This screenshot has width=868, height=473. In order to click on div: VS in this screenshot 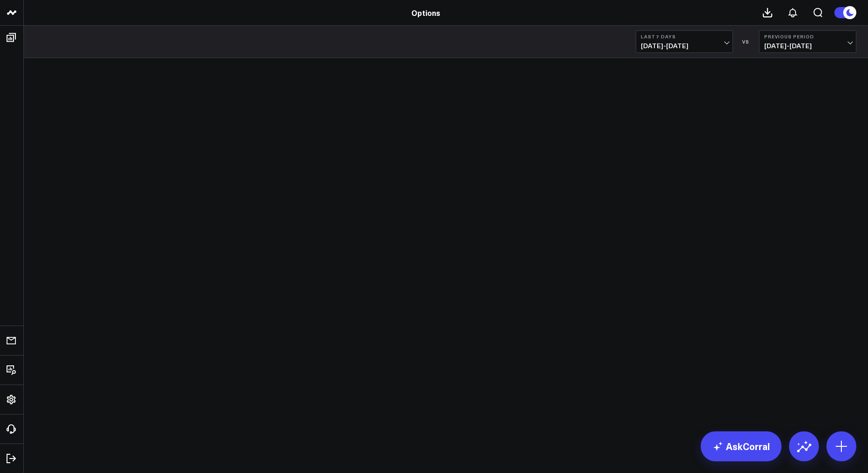, I will do `click(746, 42)`.